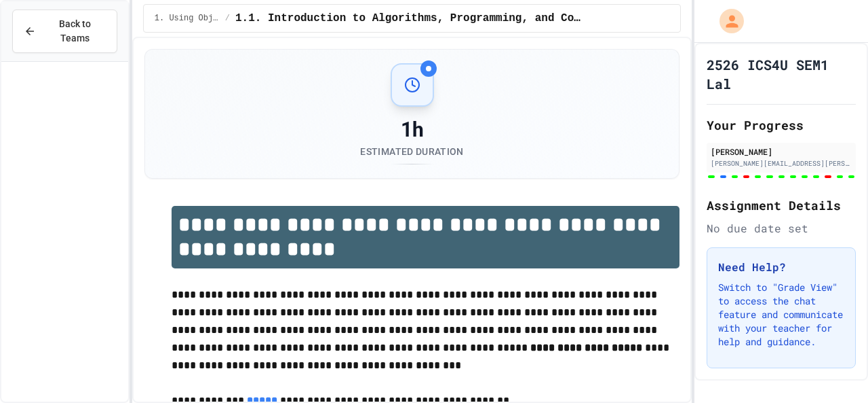 This screenshot has height=403, width=868. What do you see at coordinates (412, 130) in the screenshot?
I see `div: 1h` at bounding box center [412, 130].